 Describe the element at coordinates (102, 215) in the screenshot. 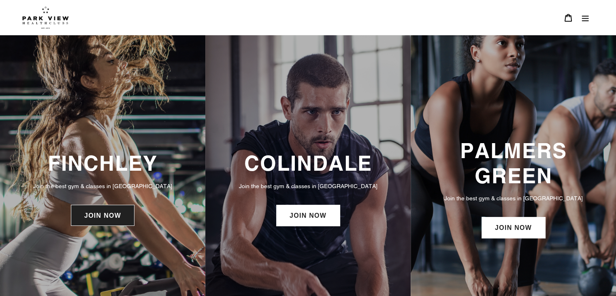

I see `a: JOIN NOW: Finchley Membership` at that location.